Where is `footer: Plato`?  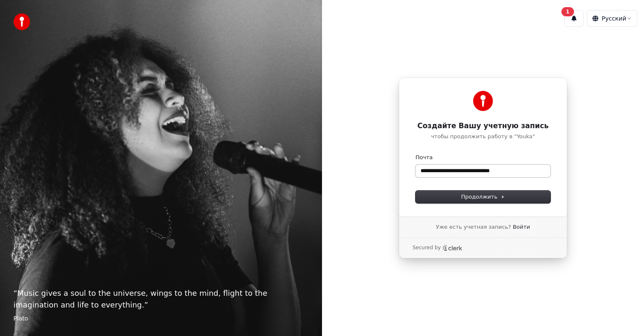
footer: Plato is located at coordinates (161, 318).